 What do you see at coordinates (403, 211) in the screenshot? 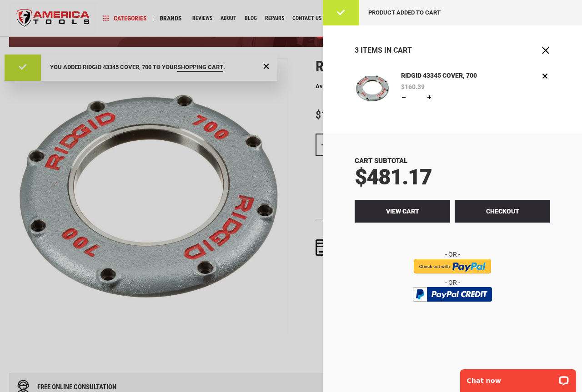
I see `span: View Cart` at bounding box center [403, 211].